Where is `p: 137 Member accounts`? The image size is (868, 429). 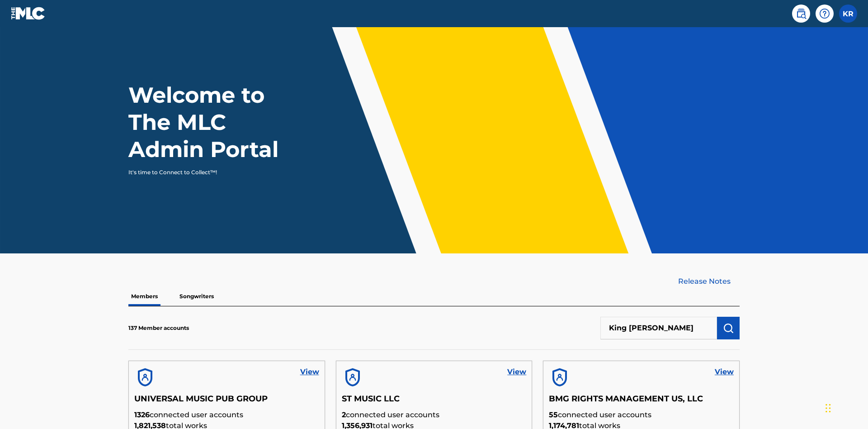 p: 137 Member accounts is located at coordinates (159, 328).